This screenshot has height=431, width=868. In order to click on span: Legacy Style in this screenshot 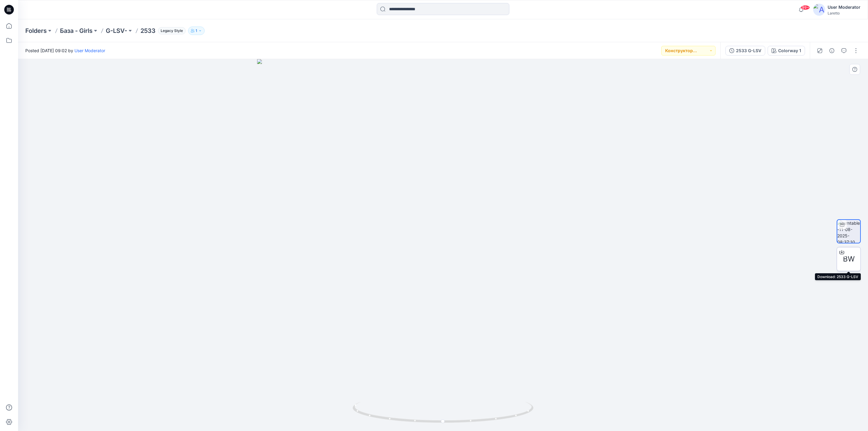, I will do `click(172, 31)`.